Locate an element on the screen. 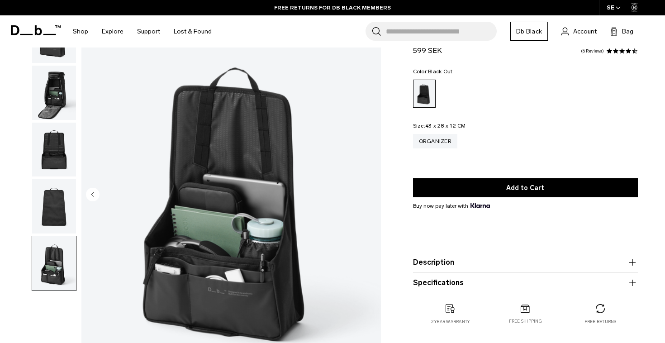 Image resolution: width=665 pixels, height=343 pixels. p: Free returns is located at coordinates (601, 322).